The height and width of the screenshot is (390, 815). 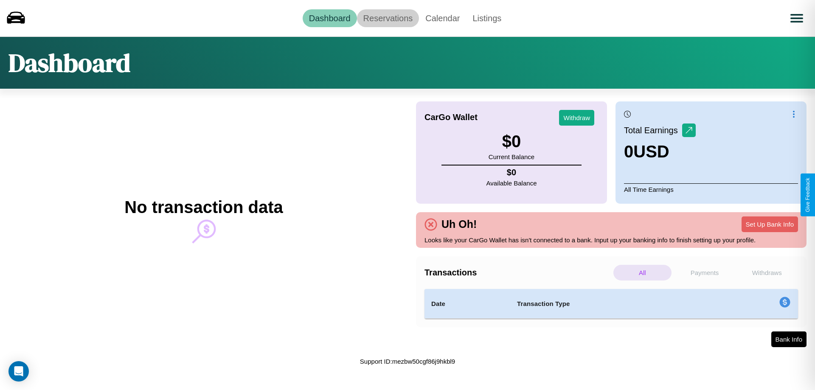 I want to click on h4: Date, so click(x=467, y=304).